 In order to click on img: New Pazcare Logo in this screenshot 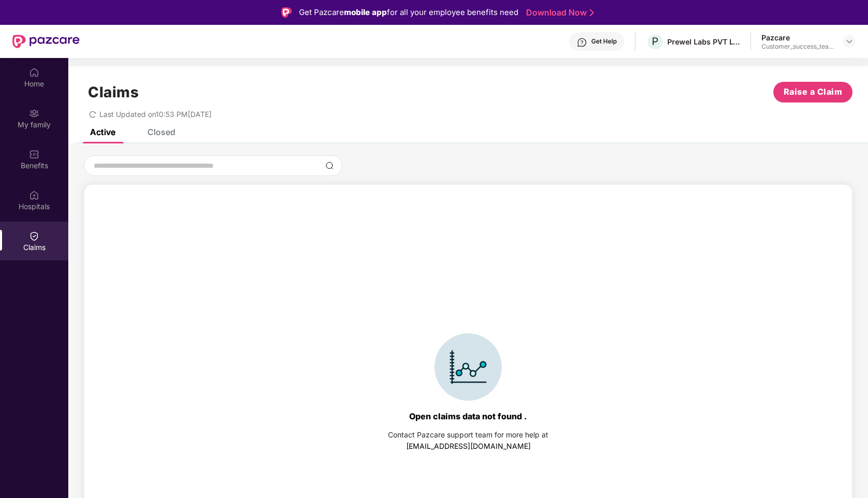, I will do `click(46, 42)`.